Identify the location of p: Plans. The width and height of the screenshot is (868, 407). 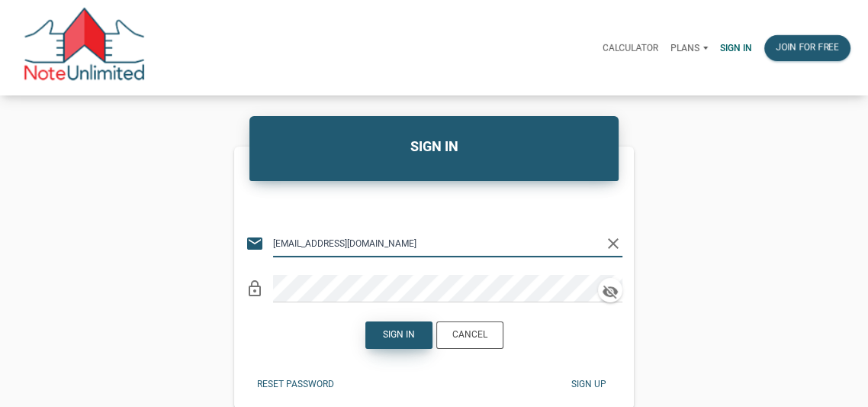
(685, 48).